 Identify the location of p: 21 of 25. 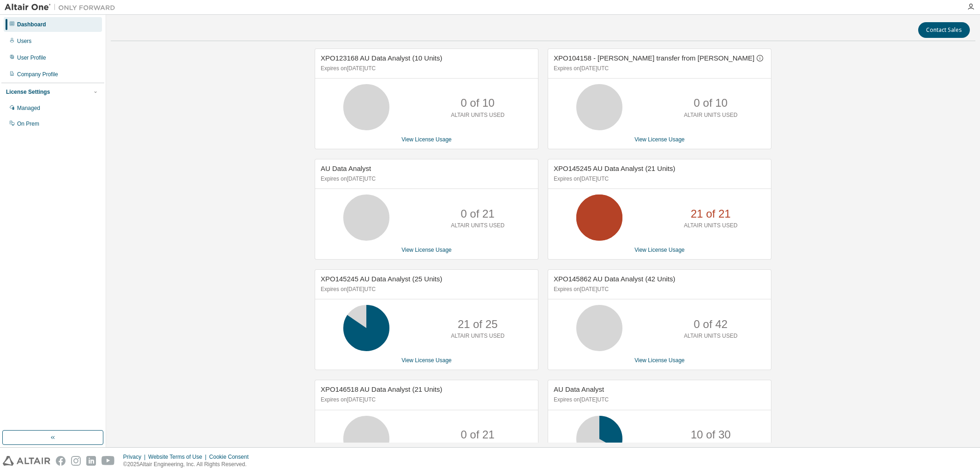
(478, 324).